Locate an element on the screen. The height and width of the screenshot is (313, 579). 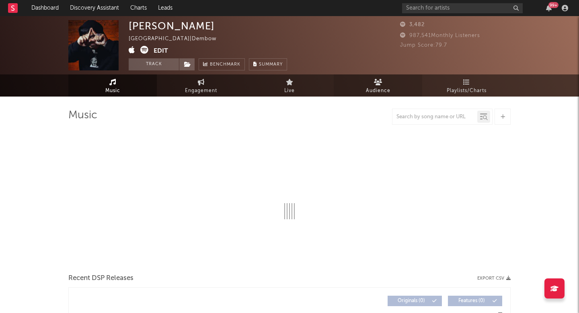
span: Features ( 0 ) is located at coordinates (472, 301).